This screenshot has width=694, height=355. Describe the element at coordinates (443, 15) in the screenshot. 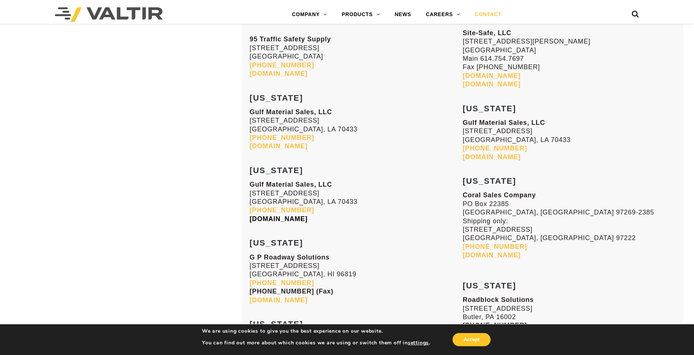

I see `a: CAREERS` at that location.